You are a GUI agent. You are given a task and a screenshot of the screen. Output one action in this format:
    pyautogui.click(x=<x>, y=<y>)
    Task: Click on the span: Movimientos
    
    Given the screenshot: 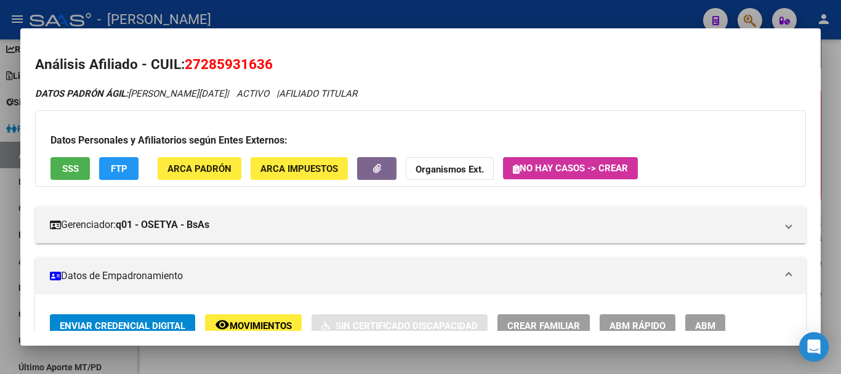 What is the action you would take?
    pyautogui.click(x=260, y=326)
    